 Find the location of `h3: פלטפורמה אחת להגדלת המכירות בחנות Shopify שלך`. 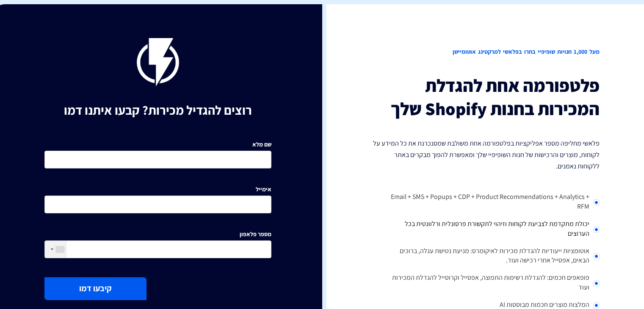

h3: פלטפורמה אחת להגדלת המכירות בחנות Shopify שלך is located at coordinates (486, 97).